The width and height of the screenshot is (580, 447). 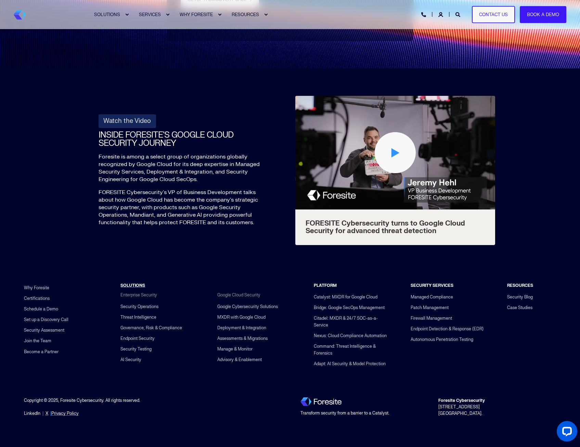 I want to click on a: Deployment & Integration, so click(x=242, y=328).